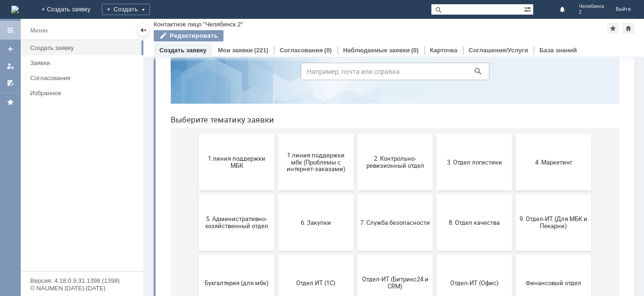 This screenshot has width=644, height=296. Describe the element at coordinates (311, 262) in the screenshot. I see `span: Отдел-ИТ (Офис)` at that location.